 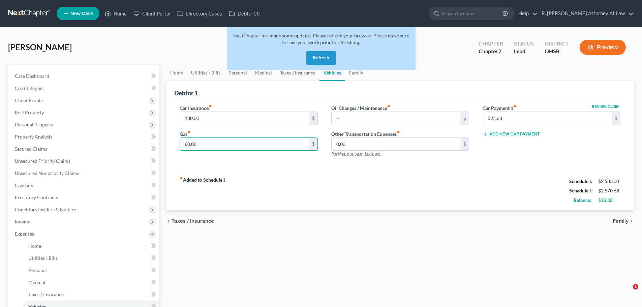 What do you see at coordinates (91, 294) in the screenshot?
I see `a: Taxes / Insurance` at bounding box center [91, 294].